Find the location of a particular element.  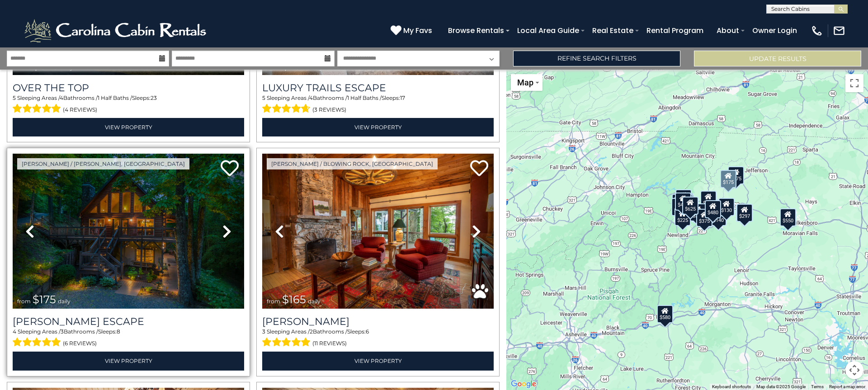

span: (4 reviews) is located at coordinates (80, 110).